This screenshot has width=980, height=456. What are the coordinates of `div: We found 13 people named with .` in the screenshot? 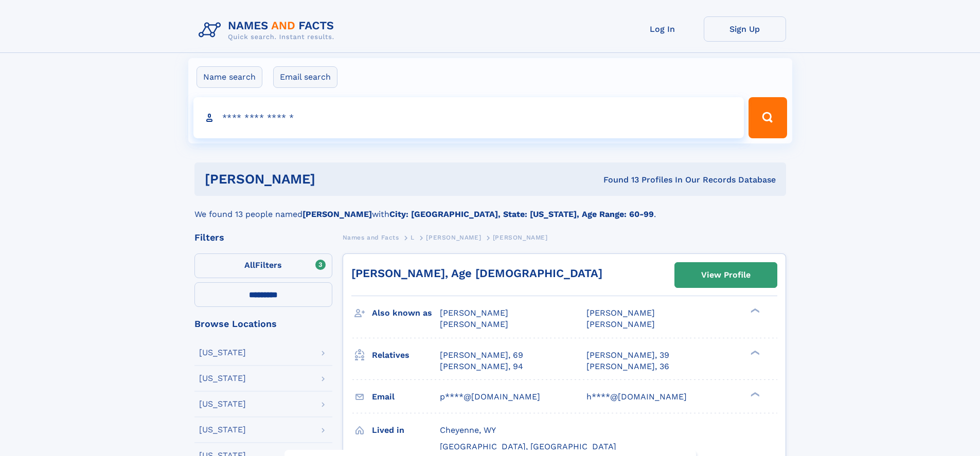 It's located at (490, 208).